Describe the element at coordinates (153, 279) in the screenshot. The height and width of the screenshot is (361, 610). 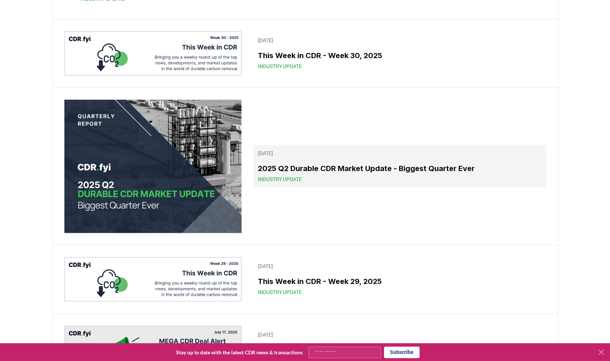
I see `img: This Week in CDR - Week 29, 2025 blog post image` at that location.